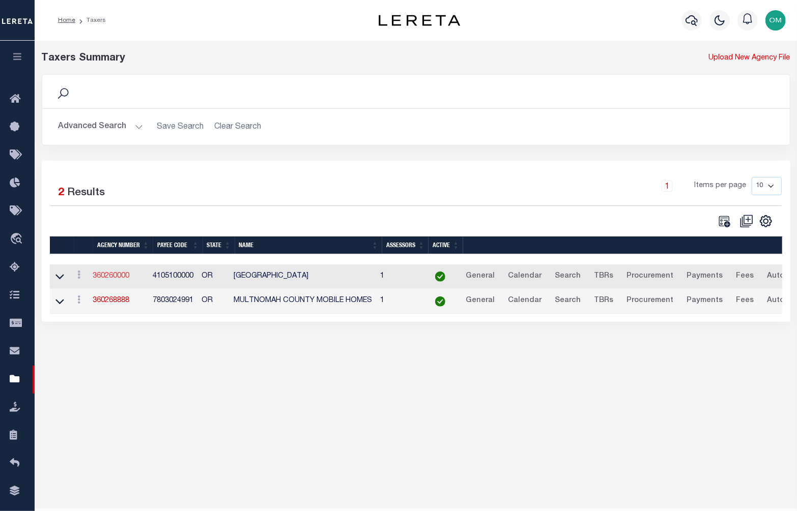  I want to click on th: Name: activate to sort column ascending, so click(309, 245).